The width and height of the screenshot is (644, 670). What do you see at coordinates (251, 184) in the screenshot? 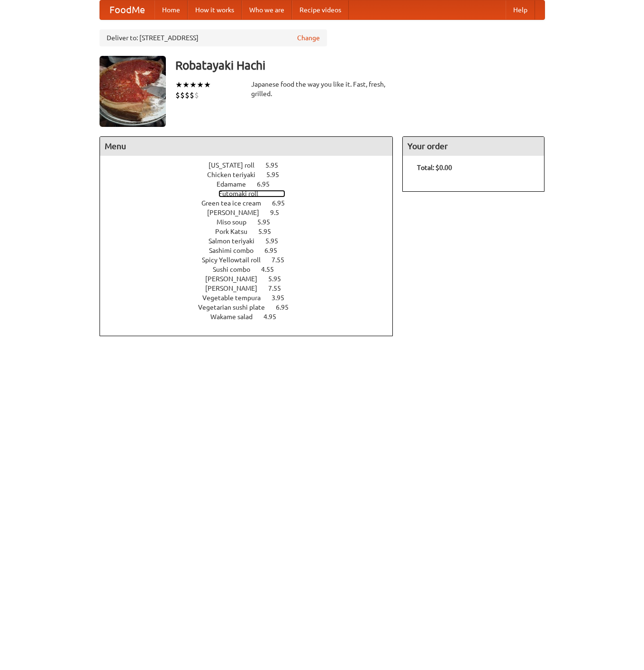
I see `a: Edamame 6.95` at bounding box center [251, 184].